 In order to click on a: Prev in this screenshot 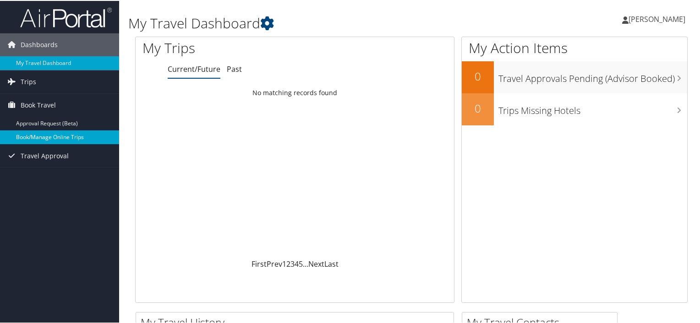, I will do `click(274, 263)`.